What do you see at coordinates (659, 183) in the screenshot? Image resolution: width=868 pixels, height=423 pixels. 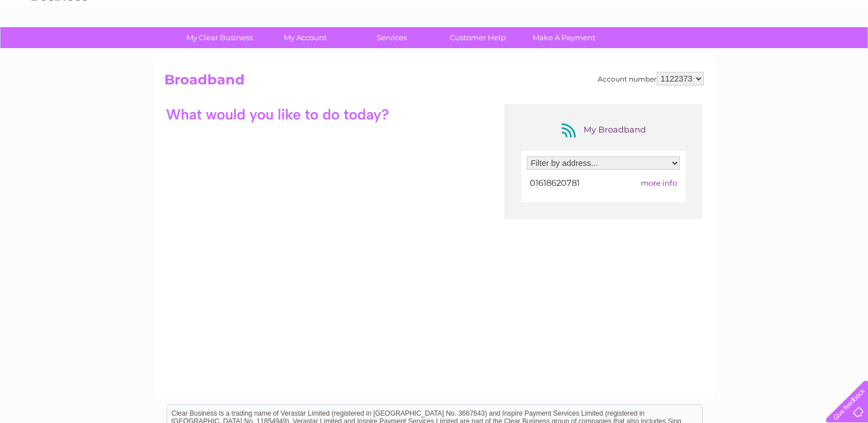 I see `span: more info` at bounding box center [659, 183].